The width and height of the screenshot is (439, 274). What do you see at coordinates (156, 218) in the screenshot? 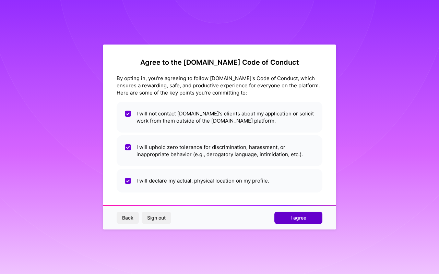
I see `span: Sign out` at bounding box center [156, 218].